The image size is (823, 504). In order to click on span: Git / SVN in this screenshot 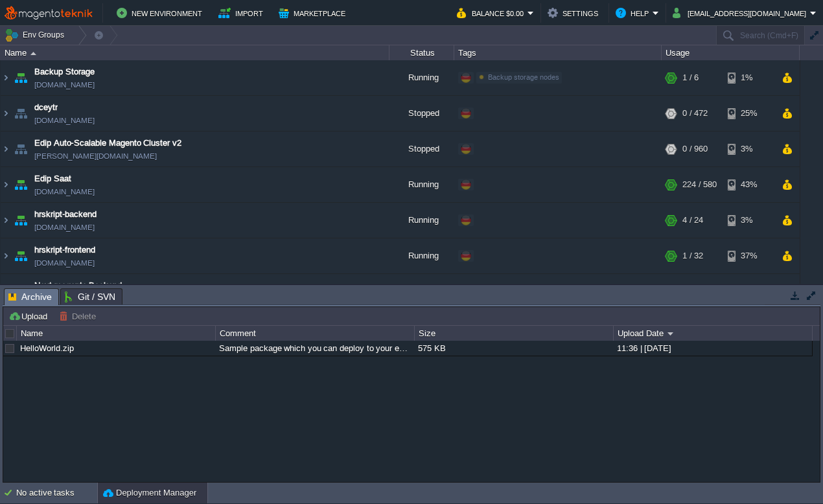, I will do `click(90, 297)`.